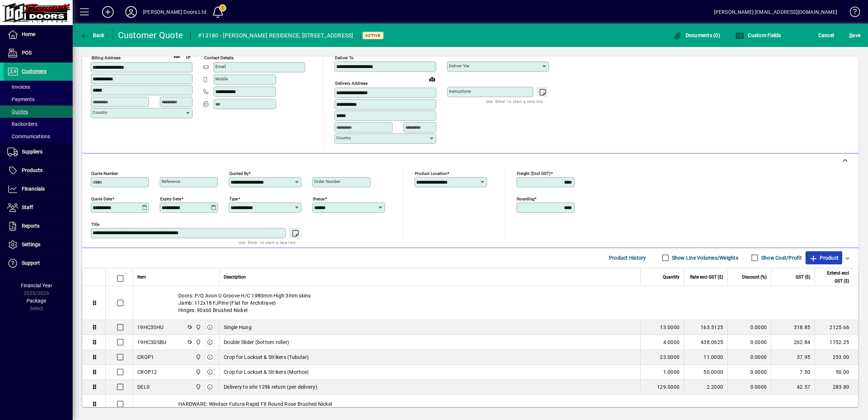 Image resolution: width=868 pixels, height=420 pixels. What do you see at coordinates (793, 387) in the screenshot?
I see `td: 42.57` at bounding box center [793, 387].